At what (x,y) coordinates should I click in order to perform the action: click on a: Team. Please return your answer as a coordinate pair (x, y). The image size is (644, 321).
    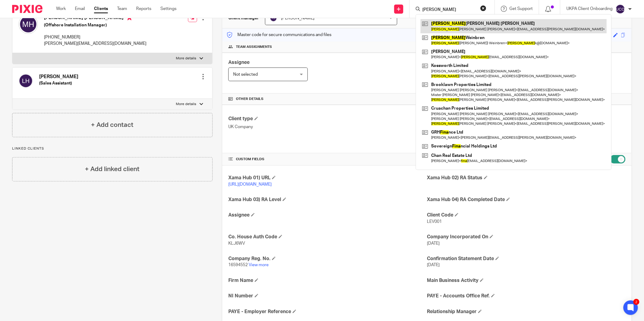
    Looking at the image, I should click on (122, 9).